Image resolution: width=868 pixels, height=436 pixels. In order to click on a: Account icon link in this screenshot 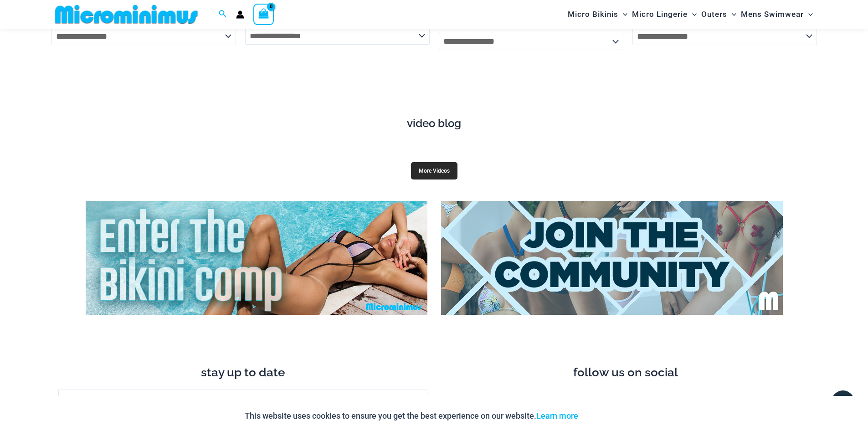, I will do `click(240, 14)`.